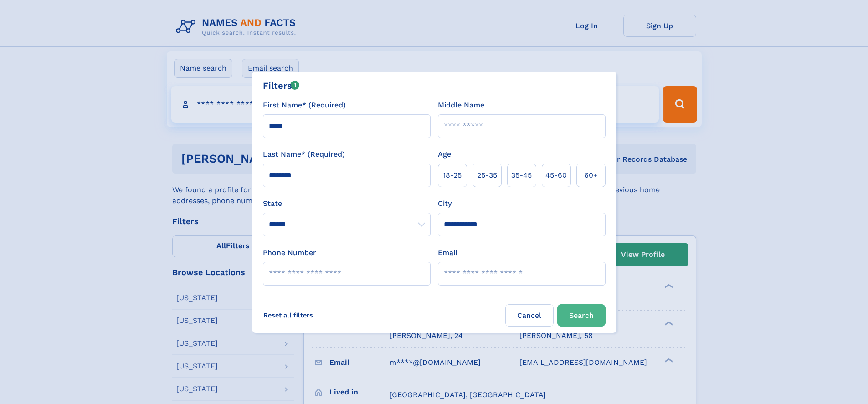 This screenshot has height=404, width=868. What do you see at coordinates (452, 175) in the screenshot?
I see `span: 18‑25` at bounding box center [452, 175].